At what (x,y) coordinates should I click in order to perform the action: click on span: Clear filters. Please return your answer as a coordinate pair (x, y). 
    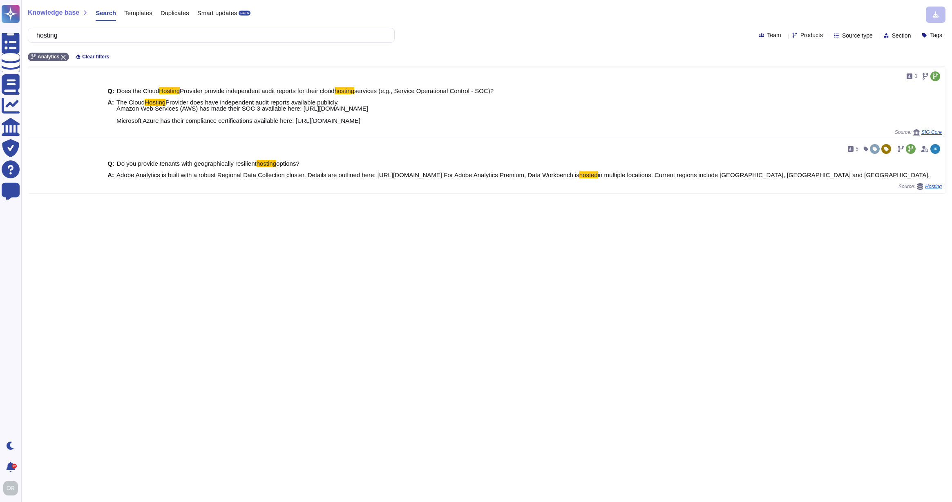
    Looking at the image, I should click on (96, 57).